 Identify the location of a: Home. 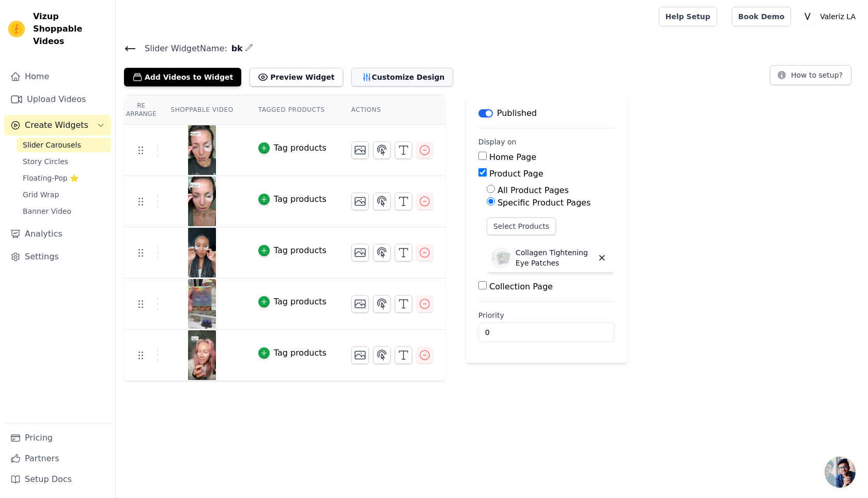
(57, 76).